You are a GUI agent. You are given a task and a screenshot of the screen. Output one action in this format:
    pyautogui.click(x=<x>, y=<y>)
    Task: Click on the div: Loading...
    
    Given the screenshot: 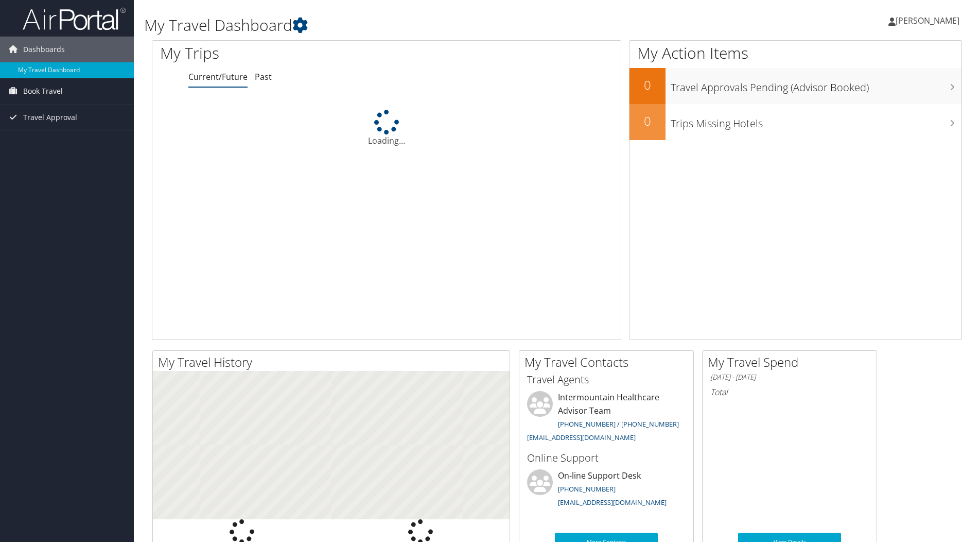 What is the action you would take?
    pyautogui.click(x=386, y=128)
    